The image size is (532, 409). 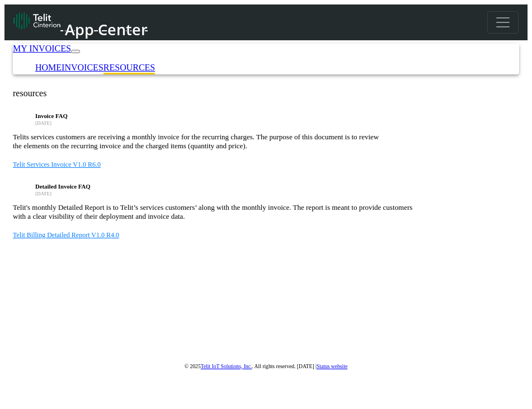 What do you see at coordinates (82, 67) in the screenshot?
I see `a: INVOICES` at bounding box center [82, 67].